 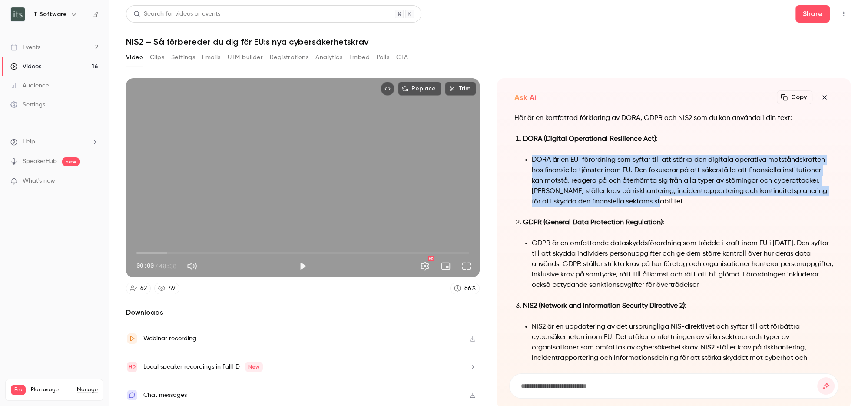 I want to click on button: UTM builder, so click(x=245, y=57).